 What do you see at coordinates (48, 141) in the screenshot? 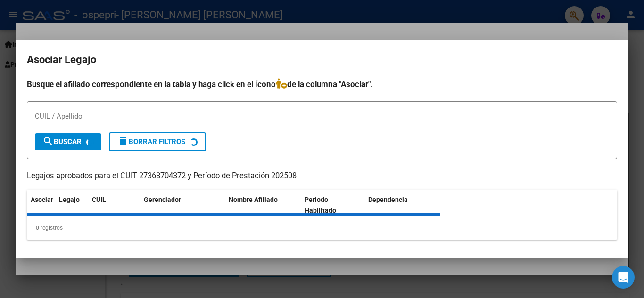
I see `mat-icon: search` at bounding box center [48, 141].